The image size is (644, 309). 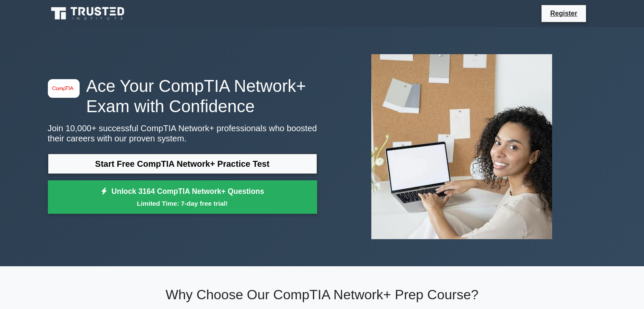 I want to click on a: Register, so click(x=563, y=13).